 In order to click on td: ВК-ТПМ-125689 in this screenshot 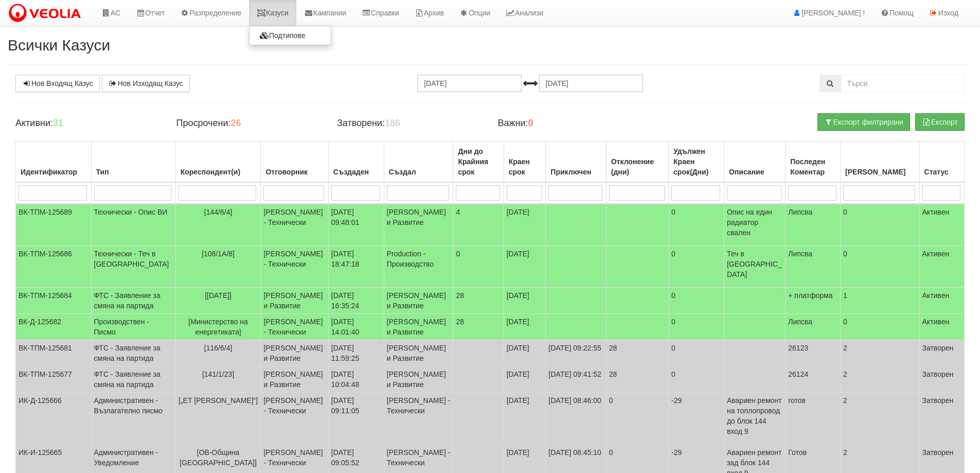, I will do `click(54, 225)`.